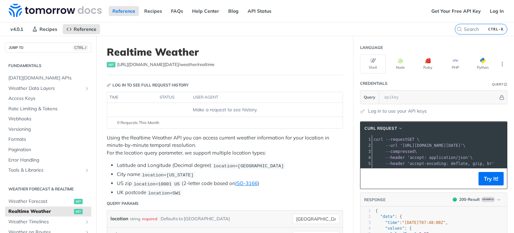 The image size is (514, 233). I want to click on div: Make a request to see history., so click(225, 109).